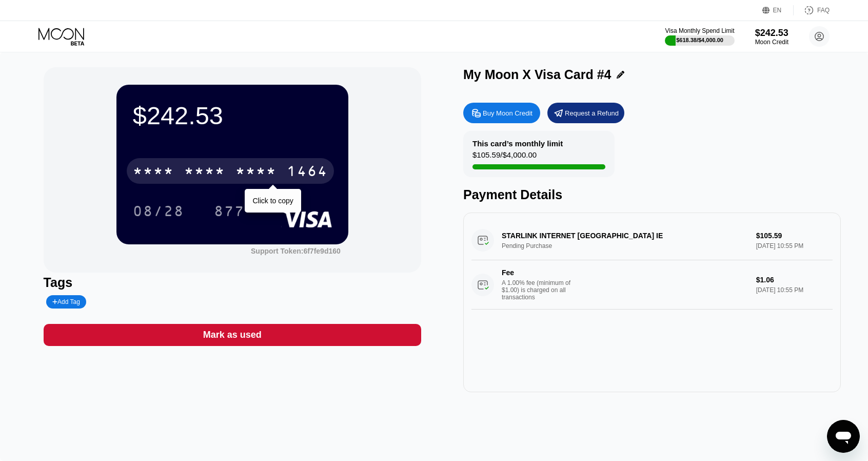  What do you see at coordinates (505, 157) in the screenshot?
I see `div: $105.59 / $4,000.00` at bounding box center [505, 157].